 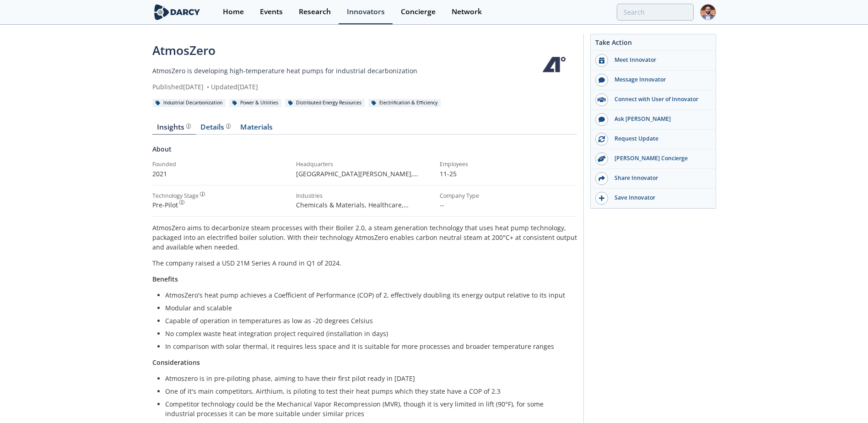 I want to click on div: Founded, so click(x=221, y=164).